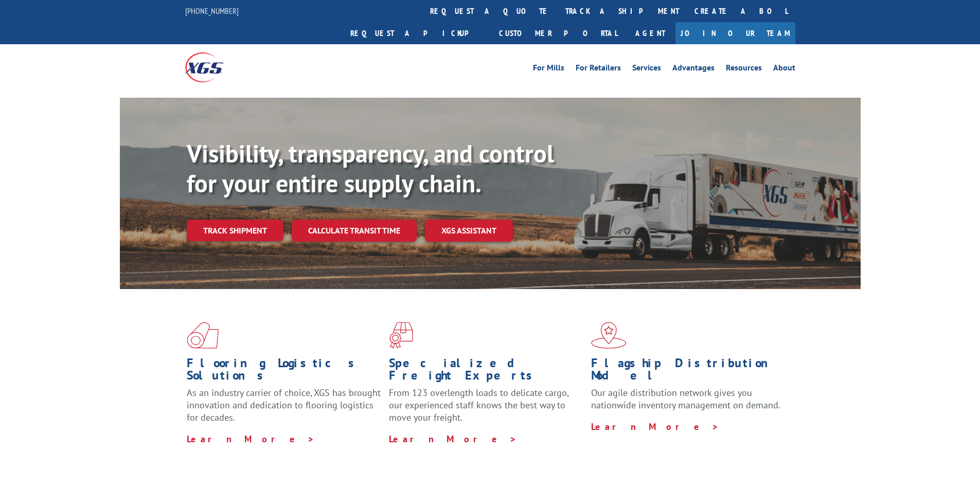 The image size is (980, 486). Describe the element at coordinates (469, 231) in the screenshot. I see `a: XGS ASSISTANT` at that location.